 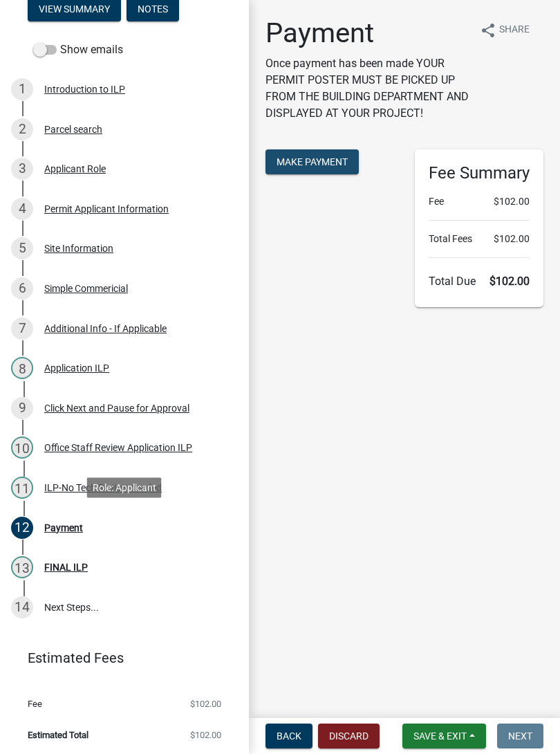 What do you see at coordinates (504, 29) in the screenshot?
I see `button: shareShare` at bounding box center [504, 29].